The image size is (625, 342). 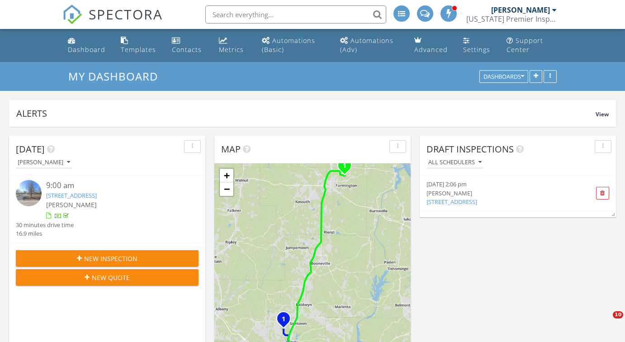 What do you see at coordinates (117, 76) in the screenshot?
I see `a: My Dashboard` at bounding box center [117, 76].